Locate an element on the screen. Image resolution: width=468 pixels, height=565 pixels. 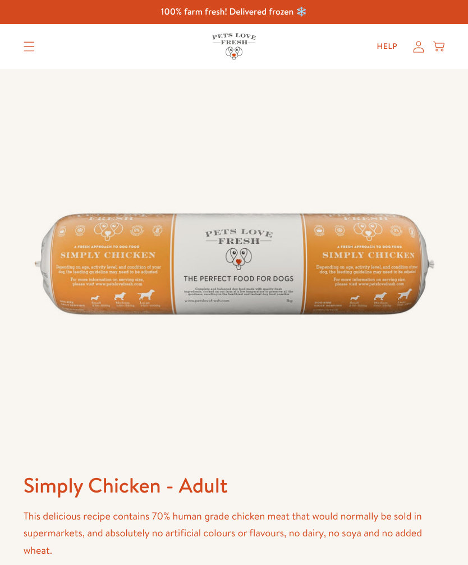
img: Simply Chicken - Adult is located at coordinates (234, 270).